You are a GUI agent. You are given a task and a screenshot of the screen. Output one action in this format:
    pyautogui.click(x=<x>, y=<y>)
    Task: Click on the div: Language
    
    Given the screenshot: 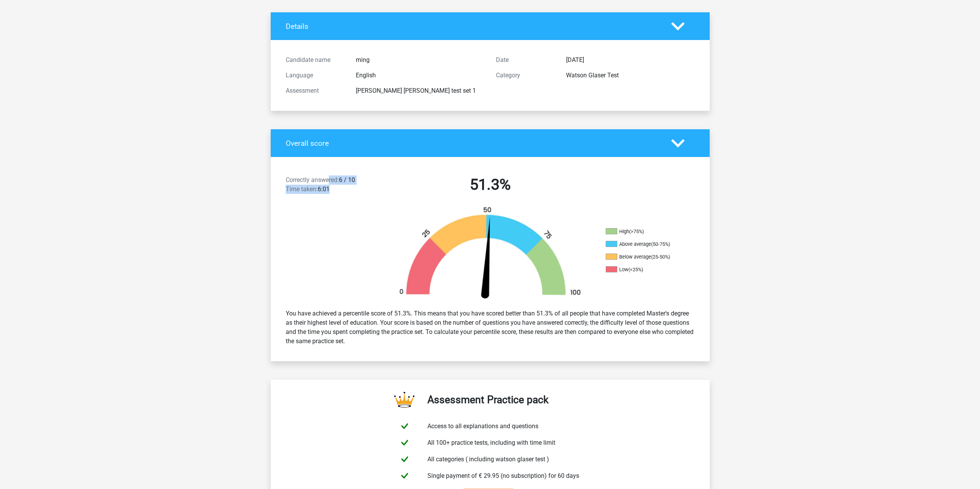 What is the action you would take?
    pyautogui.click(x=315, y=75)
    